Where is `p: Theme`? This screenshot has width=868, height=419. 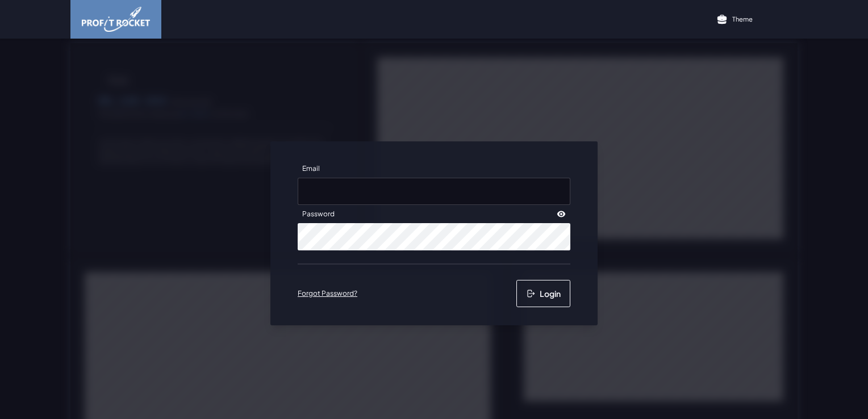
p: Theme is located at coordinates (742, 19).